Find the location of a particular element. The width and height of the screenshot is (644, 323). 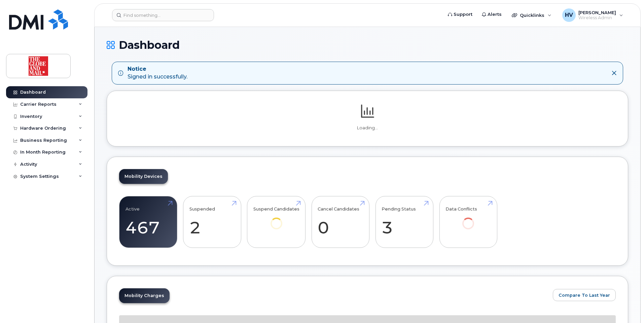

a: Cancel Candidates 0 is located at coordinates (340, 222).